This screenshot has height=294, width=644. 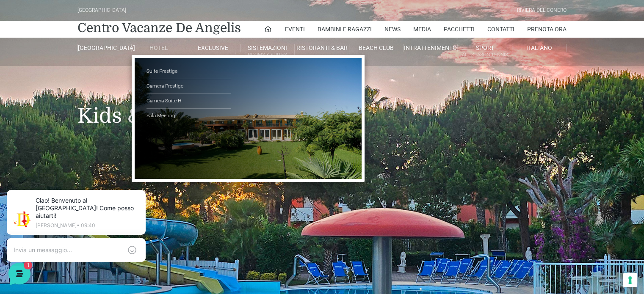 What do you see at coordinates (146, 85) in the screenshot?
I see `p: 4 min fa` at bounding box center [146, 85].